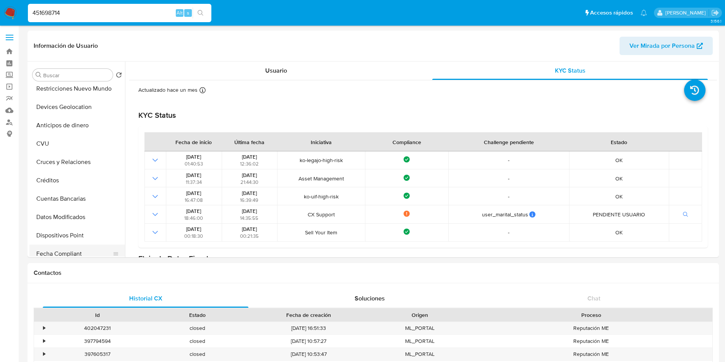 Image resolution: width=725 pixels, height=362 pixels. Describe the element at coordinates (39, 75) in the screenshot. I see `button: Buscar` at that location.